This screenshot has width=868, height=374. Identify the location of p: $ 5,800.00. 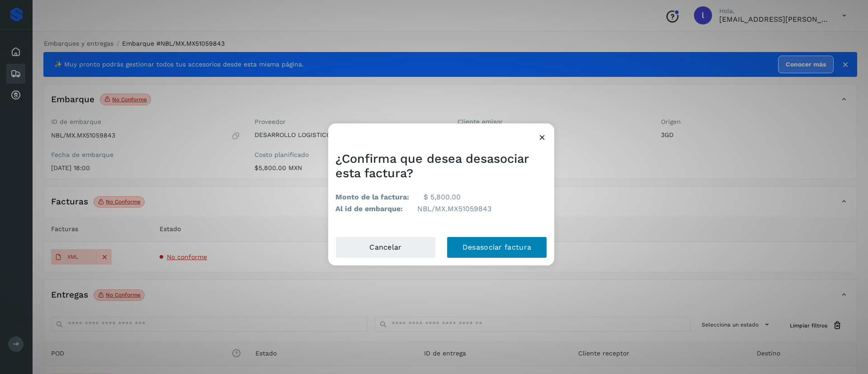
(442, 197).